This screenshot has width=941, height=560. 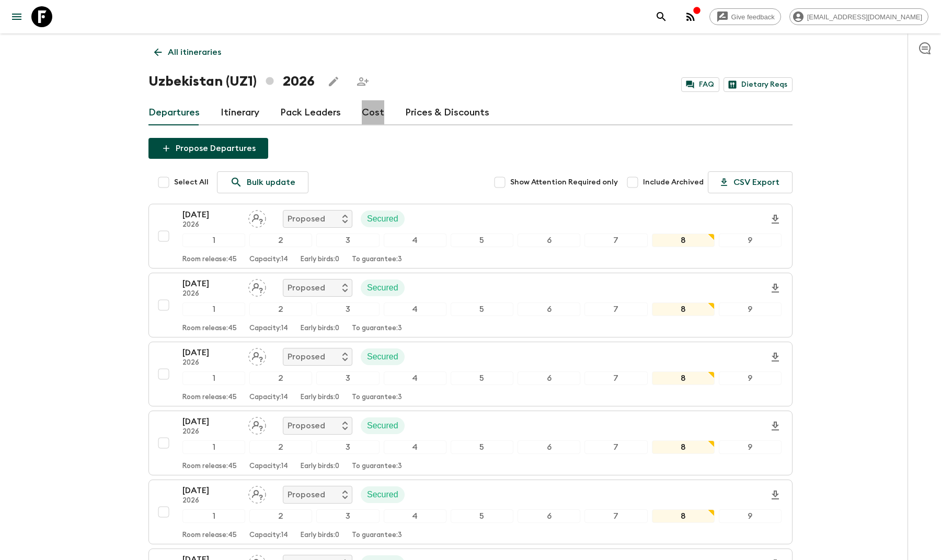 I want to click on span: Share this itinerary, so click(x=363, y=81).